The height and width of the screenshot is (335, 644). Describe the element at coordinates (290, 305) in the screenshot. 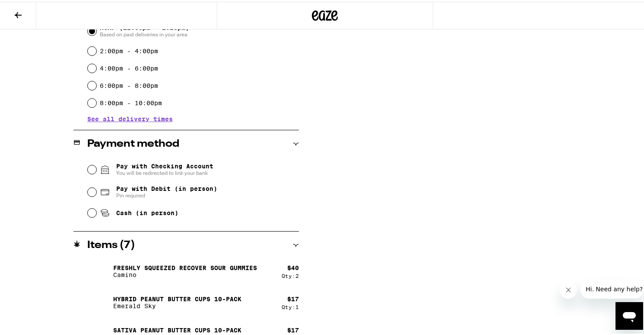

I see `div: Qty: 1` at that location.